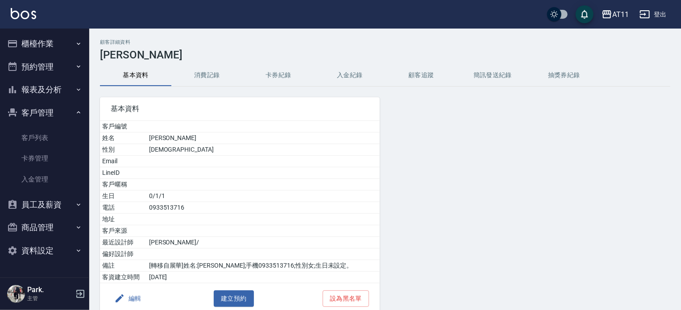 The width and height of the screenshot is (681, 310). Describe the element at coordinates (615, 14) in the screenshot. I see `button: AT11` at that location.